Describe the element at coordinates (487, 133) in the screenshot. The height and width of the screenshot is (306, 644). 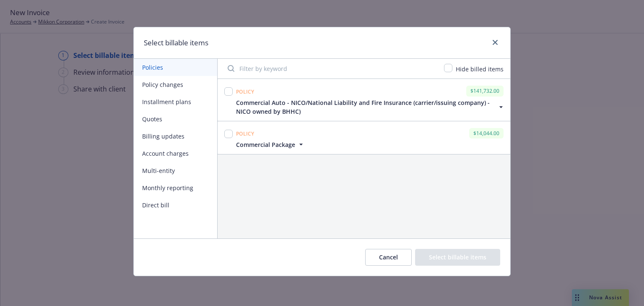
I see `div: $14,044.00` at that location.